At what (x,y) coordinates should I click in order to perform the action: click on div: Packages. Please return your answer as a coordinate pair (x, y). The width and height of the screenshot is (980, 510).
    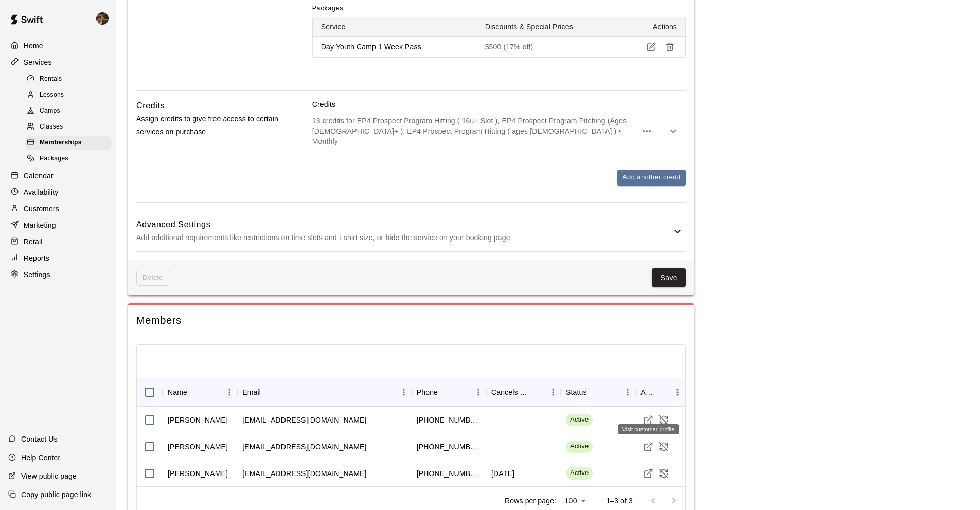
    Looking at the image, I should click on (68, 159).